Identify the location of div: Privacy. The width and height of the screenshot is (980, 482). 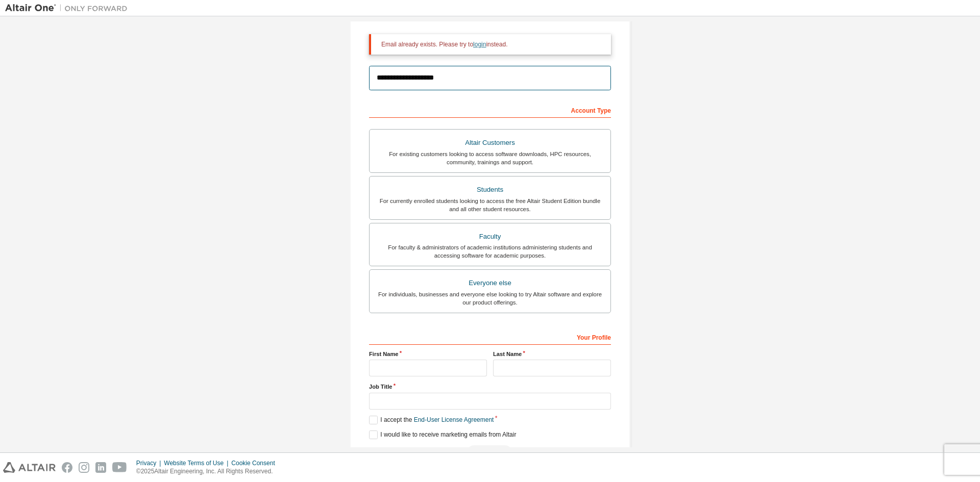
(150, 463).